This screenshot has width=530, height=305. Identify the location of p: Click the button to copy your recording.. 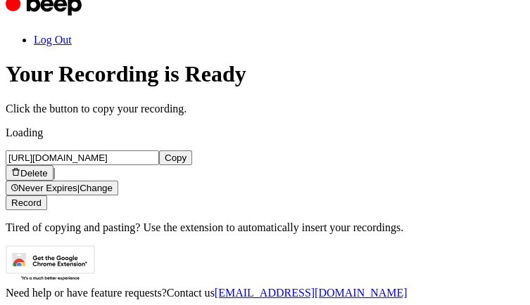
(264, 109).